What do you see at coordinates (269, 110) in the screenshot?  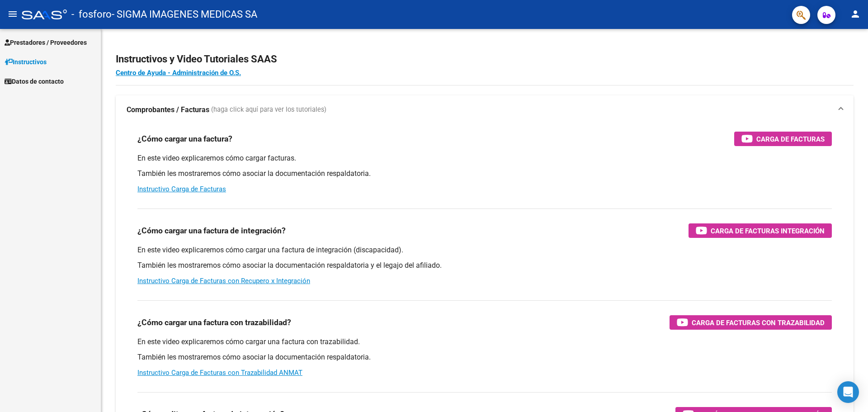 I see `span: (haga click aquí para ver los tutoriales)` at bounding box center [269, 110].